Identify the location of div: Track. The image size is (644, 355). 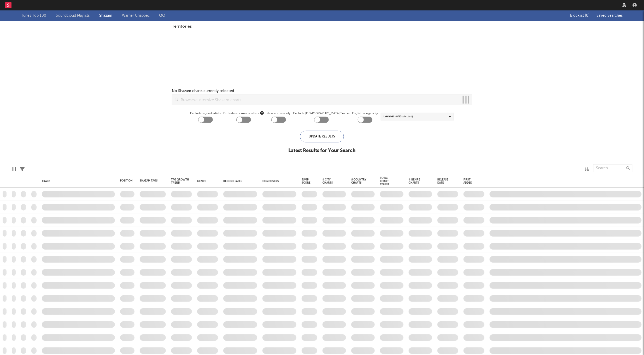
(77, 181).